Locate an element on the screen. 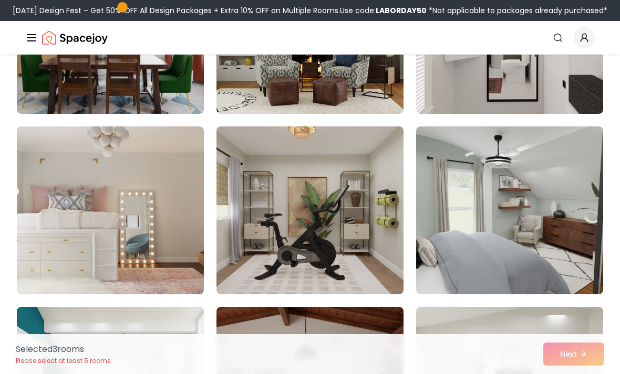  span: Use code: is located at coordinates (383, 11).